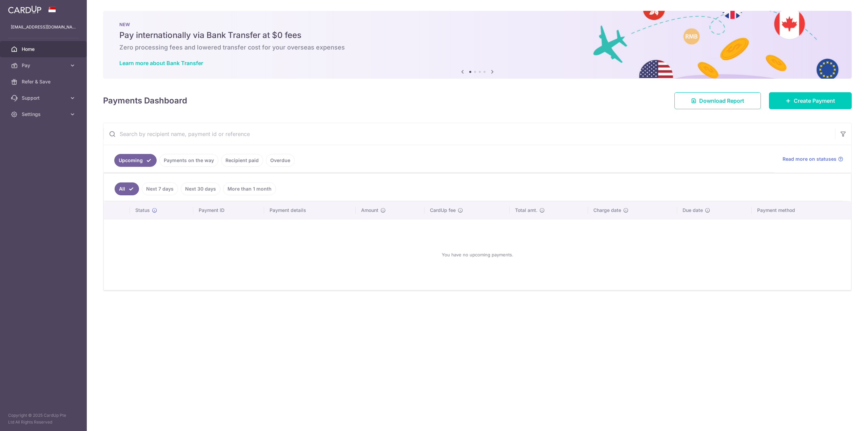 The width and height of the screenshot is (868, 431). What do you see at coordinates (310, 210) in the screenshot?
I see `th: Payment details` at bounding box center [310, 210].